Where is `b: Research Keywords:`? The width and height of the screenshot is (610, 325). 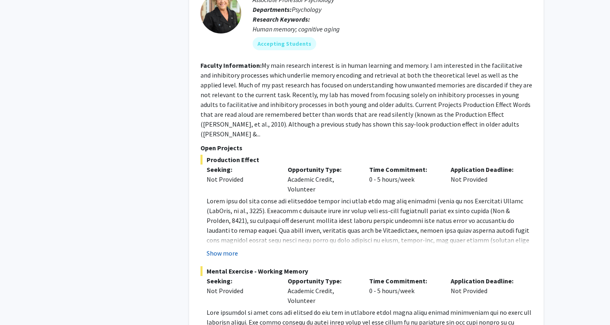 b: Research Keywords: is located at coordinates (281, 19).